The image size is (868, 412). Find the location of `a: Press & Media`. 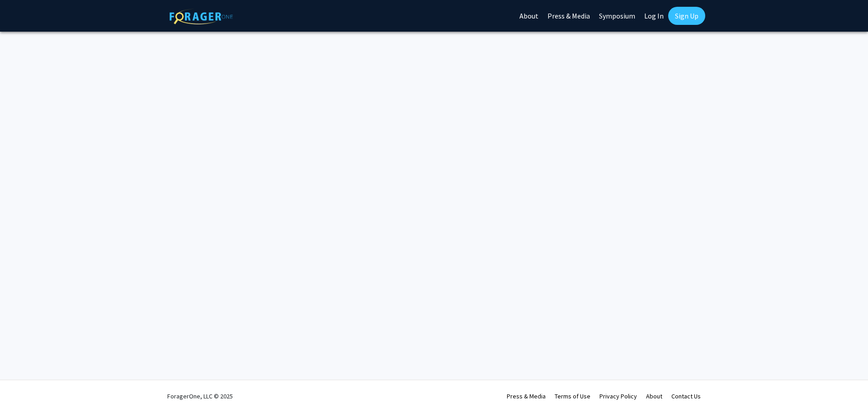

a: Press & Media is located at coordinates (526, 396).